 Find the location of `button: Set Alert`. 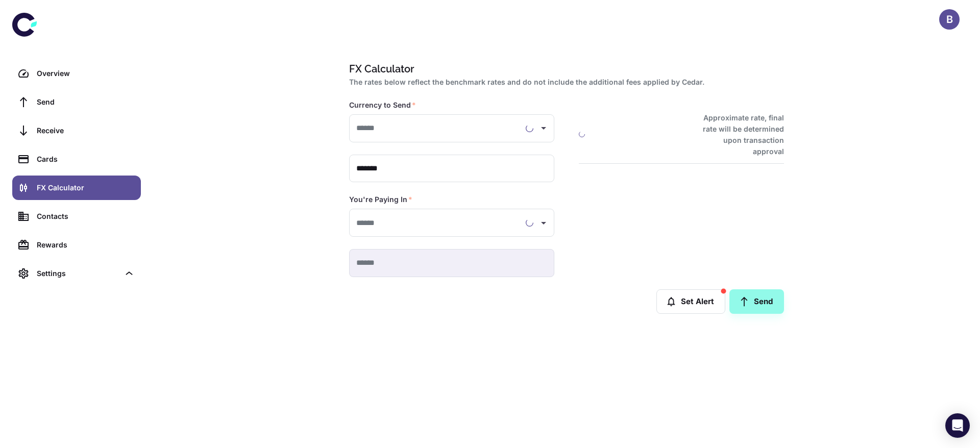

button: Set Alert is located at coordinates (691, 302).